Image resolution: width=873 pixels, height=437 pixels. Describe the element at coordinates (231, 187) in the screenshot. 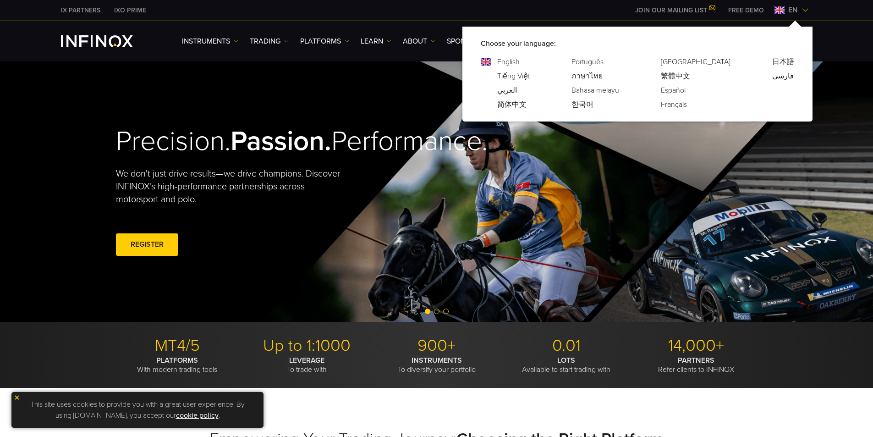

I see `p: We don't just drive results—we drive champions. Discover INFINOX’s high-performance partnerships ...` at that location.